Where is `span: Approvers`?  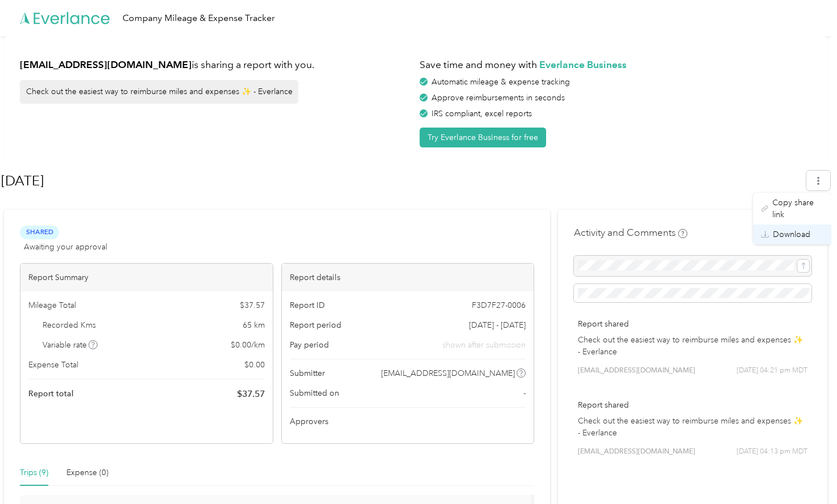
span: Approvers is located at coordinates (309, 421).